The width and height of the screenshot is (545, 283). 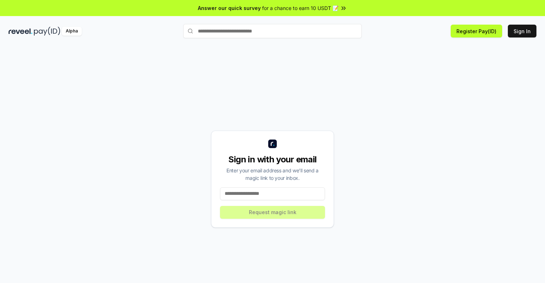 I want to click on div: Alpha, so click(x=72, y=31).